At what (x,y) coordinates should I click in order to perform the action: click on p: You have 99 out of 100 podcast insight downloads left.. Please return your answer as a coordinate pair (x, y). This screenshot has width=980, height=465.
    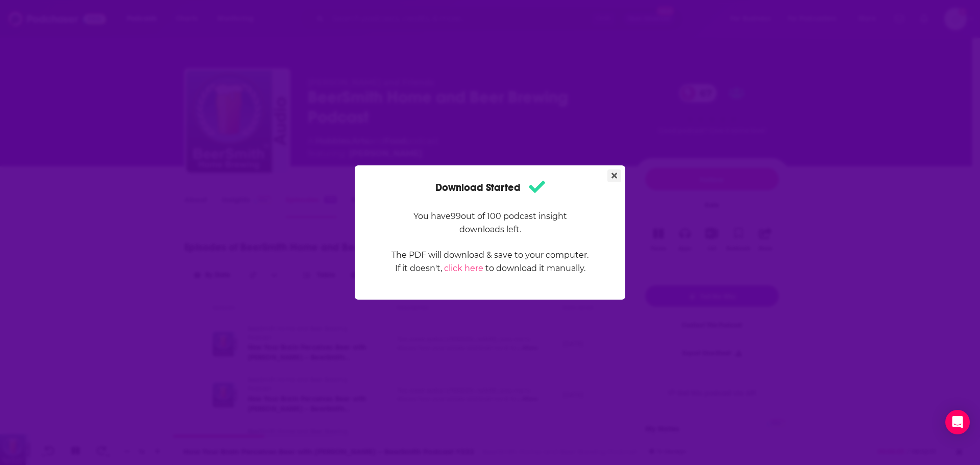
    Looking at the image, I should click on (490, 223).